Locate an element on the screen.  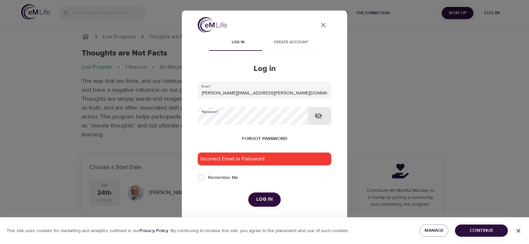
div: disabled tabs example is located at coordinates (264, 43).